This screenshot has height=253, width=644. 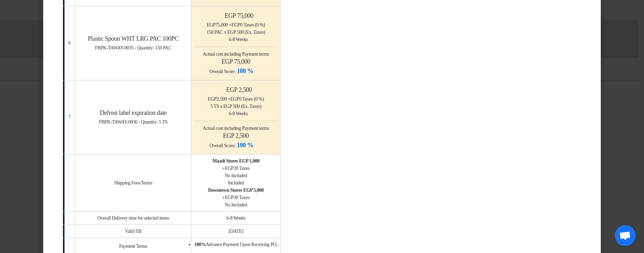 I want to click on td: 7, so click(x=69, y=117).